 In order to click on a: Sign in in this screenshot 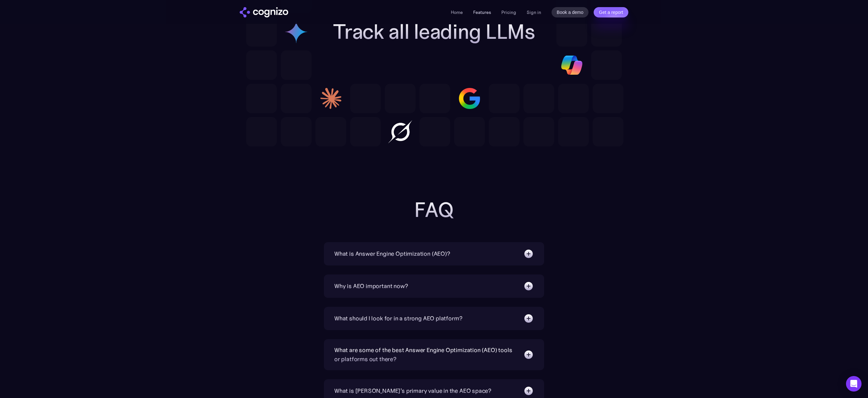, I will do `click(533, 12)`.